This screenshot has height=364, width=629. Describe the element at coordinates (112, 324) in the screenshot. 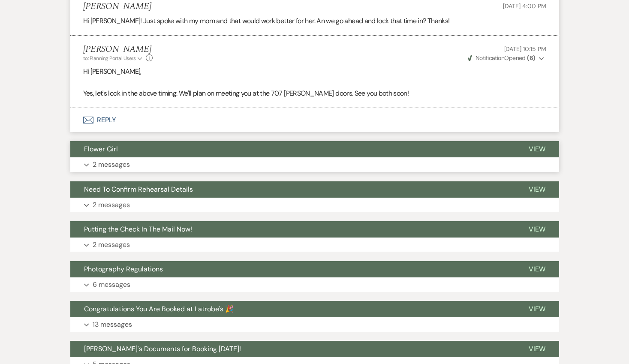

I see `p: 13 messages` at that location.